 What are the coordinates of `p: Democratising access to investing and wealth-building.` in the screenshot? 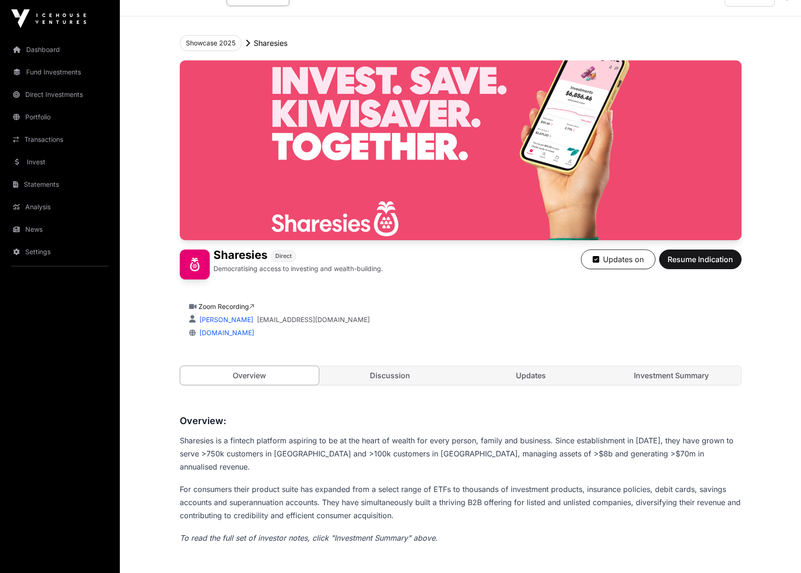 It's located at (298, 269).